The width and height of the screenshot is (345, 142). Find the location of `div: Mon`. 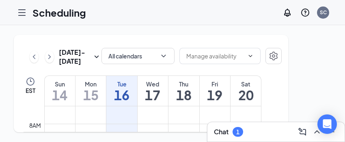

div: Mon is located at coordinates (91, 84).